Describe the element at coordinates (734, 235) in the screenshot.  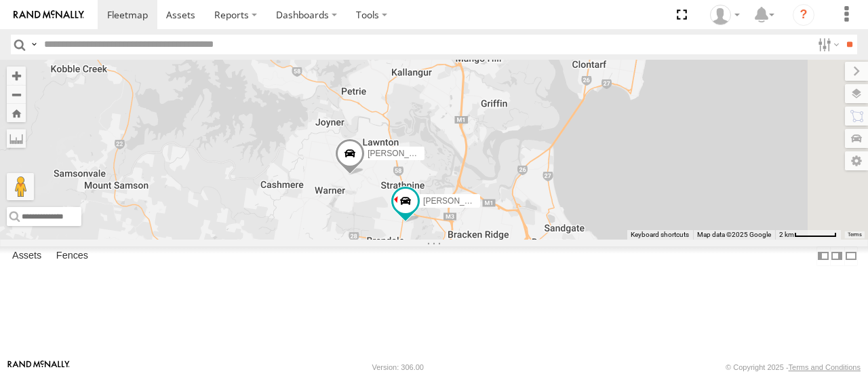
I see `span: Map data ©2025 Google` at that location.